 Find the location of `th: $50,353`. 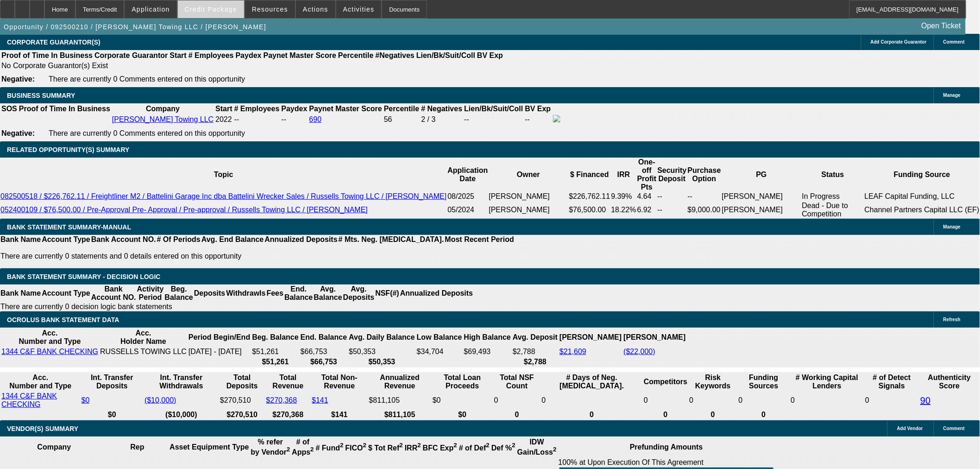

th: $50,353 is located at coordinates (382, 362).